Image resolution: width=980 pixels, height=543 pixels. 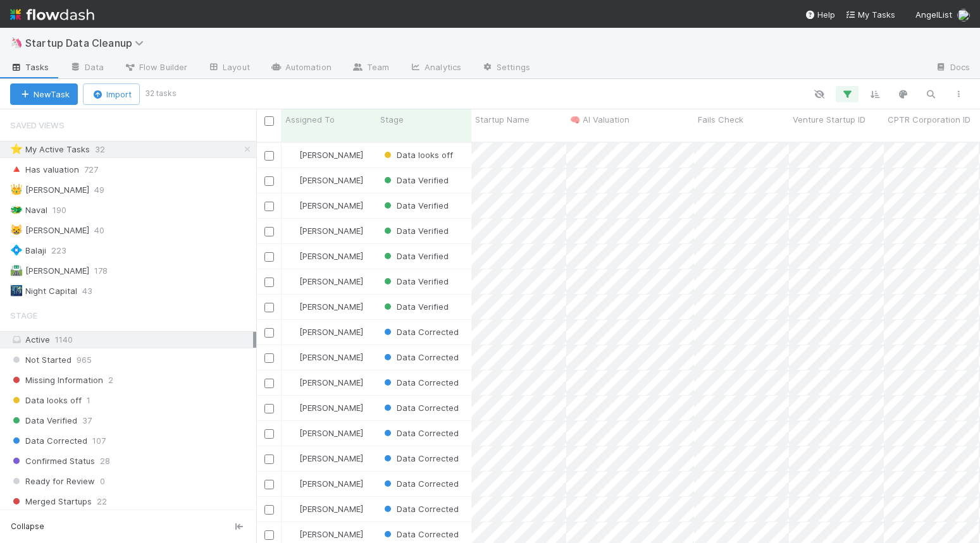 What do you see at coordinates (30, 67) in the screenshot?
I see `span: Tasks` at bounding box center [30, 67].